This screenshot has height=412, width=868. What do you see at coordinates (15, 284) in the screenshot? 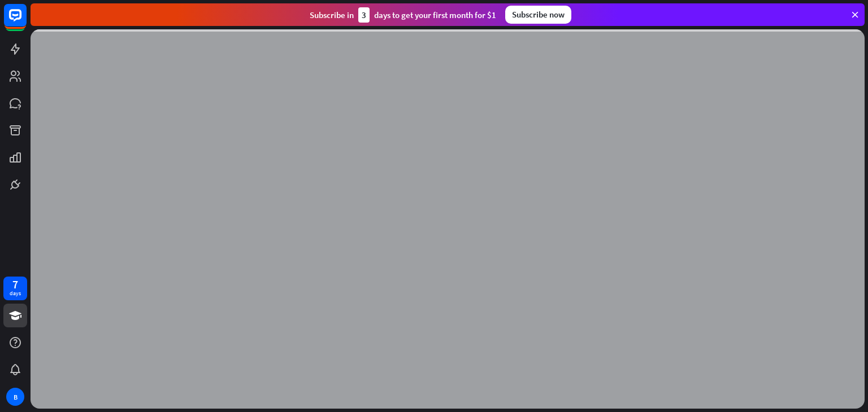
I see `div: 7` at bounding box center [15, 284].